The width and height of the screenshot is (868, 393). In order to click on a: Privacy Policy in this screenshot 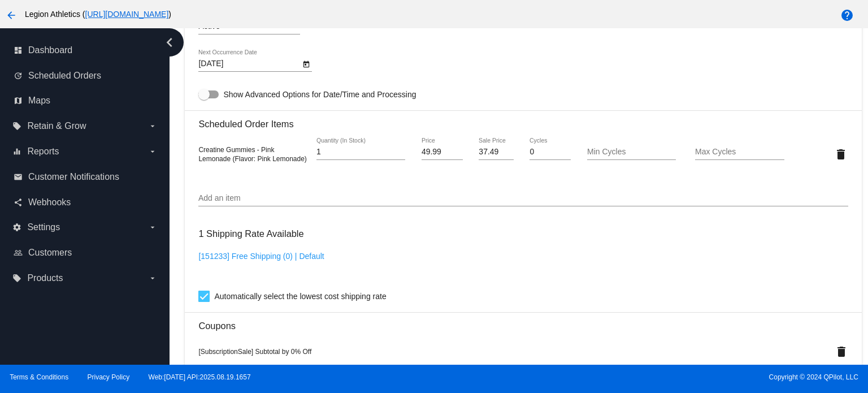, I will do `click(109, 377)`.